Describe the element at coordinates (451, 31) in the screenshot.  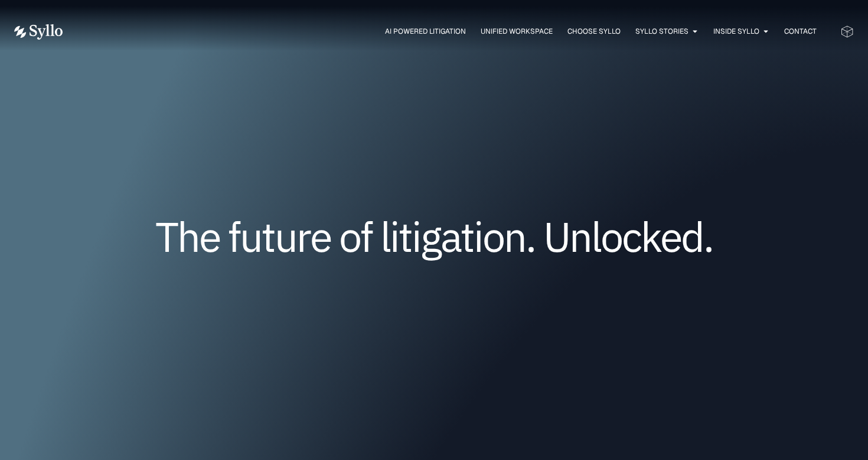
I see `nav: Menu` at that location.